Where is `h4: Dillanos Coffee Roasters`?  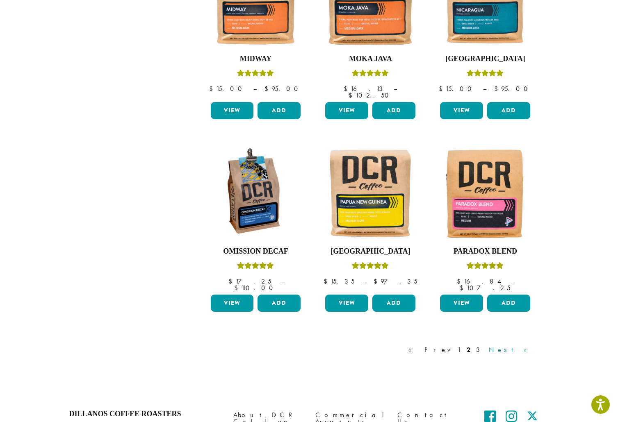 h4: Dillanos Coffee Roasters is located at coordinates (145, 415).